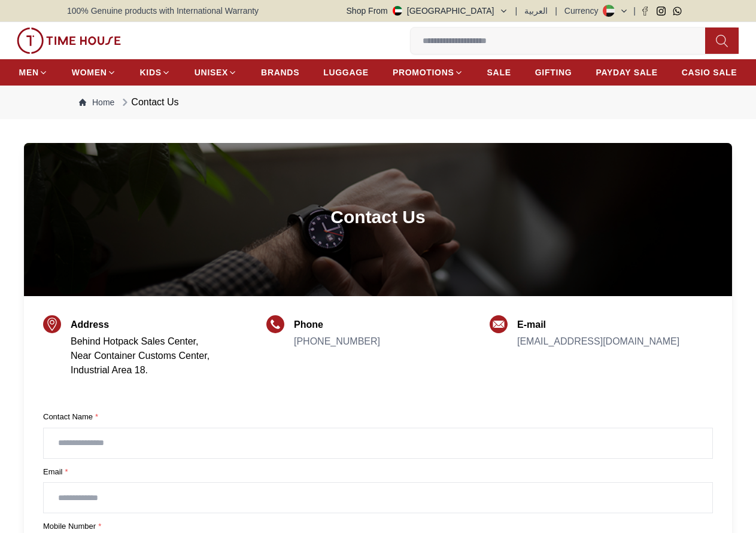  I want to click on a: CASIO SALE, so click(709, 72).